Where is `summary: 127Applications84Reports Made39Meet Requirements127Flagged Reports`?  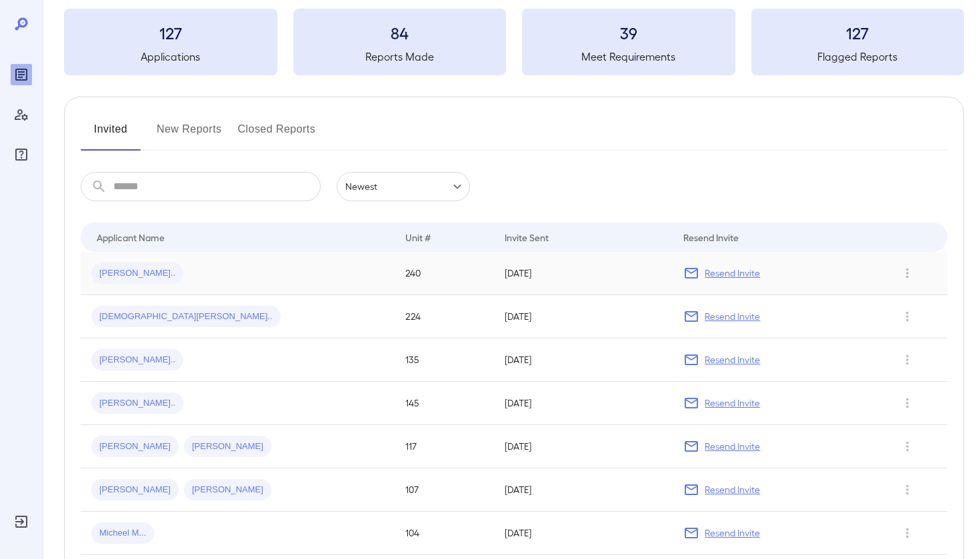
summary: 127Applications84Reports Made39Meet Requirements127Flagged Reports is located at coordinates (514, 42).